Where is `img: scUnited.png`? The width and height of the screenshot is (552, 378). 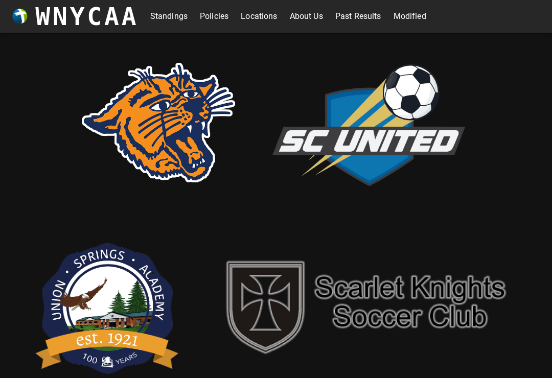
img: scUnited.png is located at coordinates (368, 123).